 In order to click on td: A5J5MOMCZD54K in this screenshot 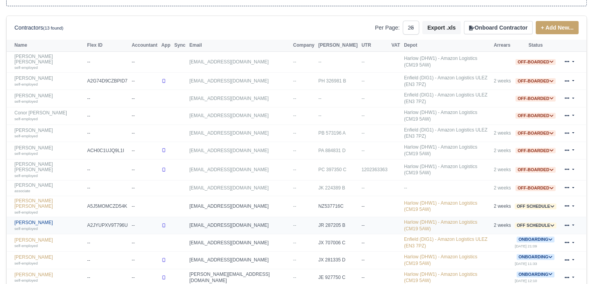, I will do `click(108, 207)`.